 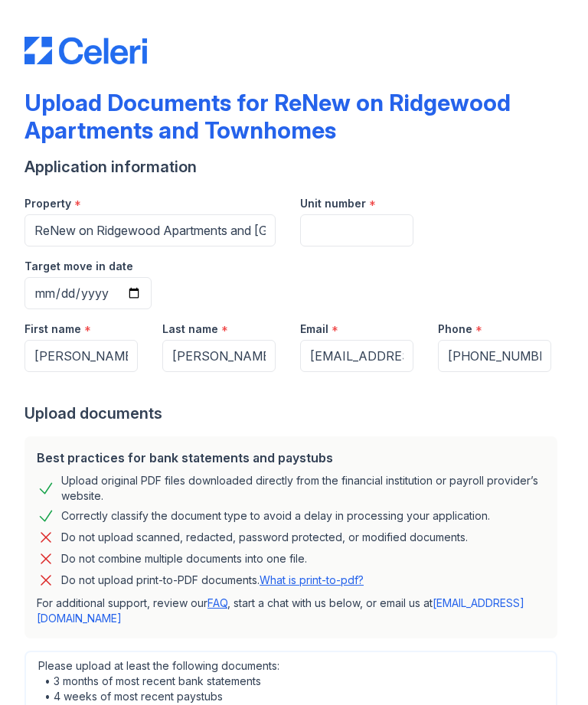 What do you see at coordinates (303, 488) in the screenshot?
I see `div: Upload original PDF files downloaded directly from the financial institution or payroll provider’...` at bounding box center [303, 488].